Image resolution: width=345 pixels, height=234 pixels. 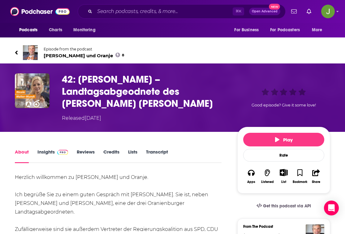 I want to click on img: User Profile, so click(x=328, y=11).